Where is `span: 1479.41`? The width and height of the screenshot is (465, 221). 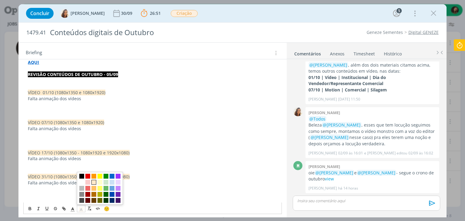 span: 1479.41 is located at coordinates (36, 33).